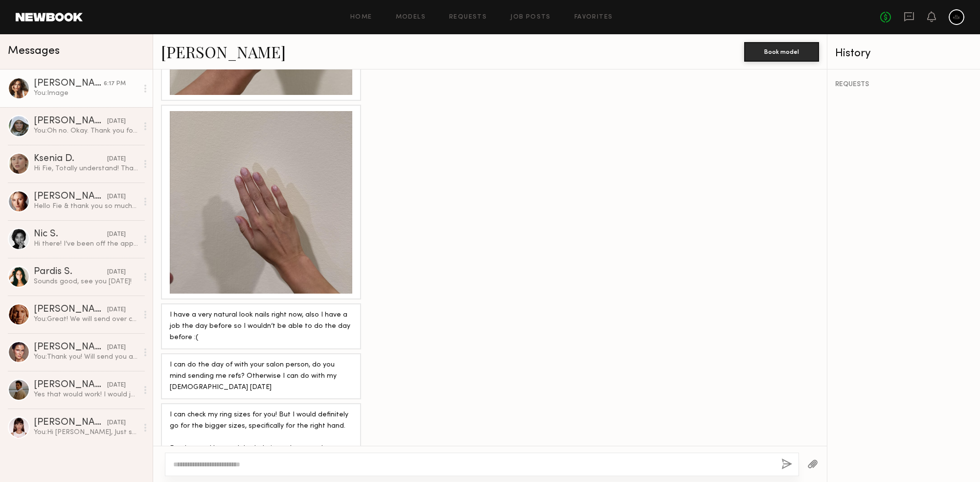  Describe the element at coordinates (261, 437) in the screenshot. I see `div: I can check my ring sizes for you! But I would definitely go for the bigger sizes, specifically f...` at that location.